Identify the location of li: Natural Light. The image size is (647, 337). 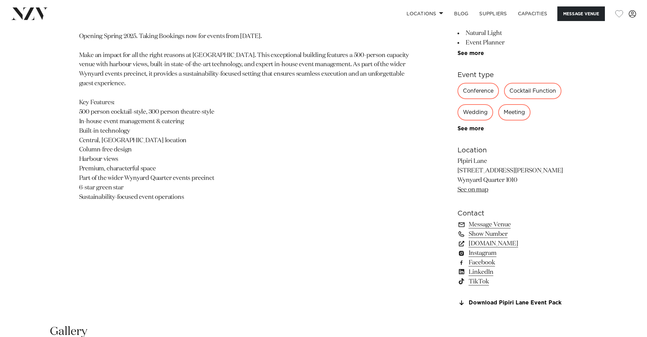
(512, 33).